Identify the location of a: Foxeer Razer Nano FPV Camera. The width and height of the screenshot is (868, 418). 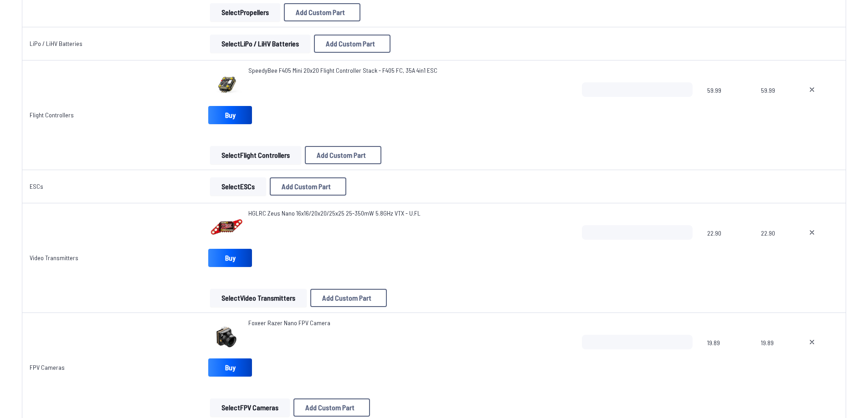
(289, 323).